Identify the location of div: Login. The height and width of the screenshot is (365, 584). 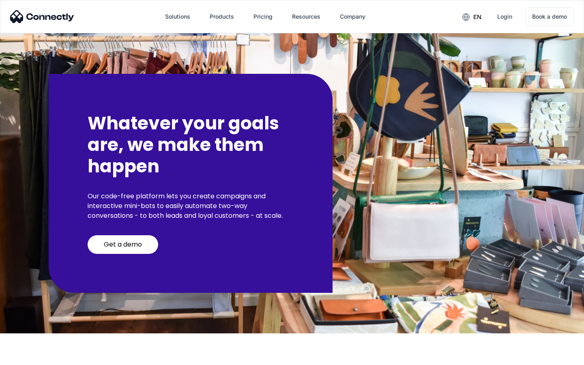
(504, 17).